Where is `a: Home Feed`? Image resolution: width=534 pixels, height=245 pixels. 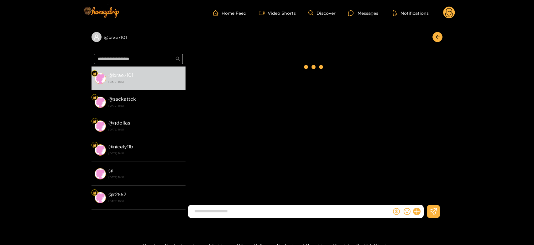
a: Home Feed is located at coordinates (229, 13).